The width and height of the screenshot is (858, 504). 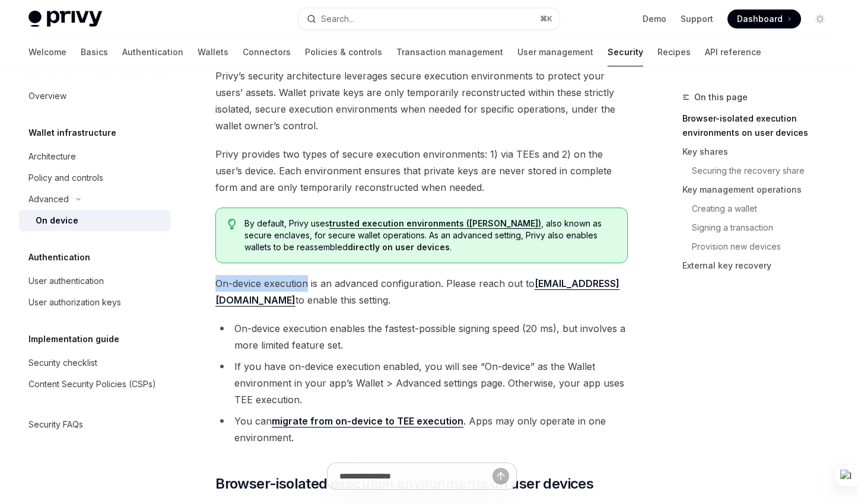 I want to click on span: By default, Privy uses , also known as secure enclaves, for secure wallet operations. As an advan..., so click(x=430, y=235).